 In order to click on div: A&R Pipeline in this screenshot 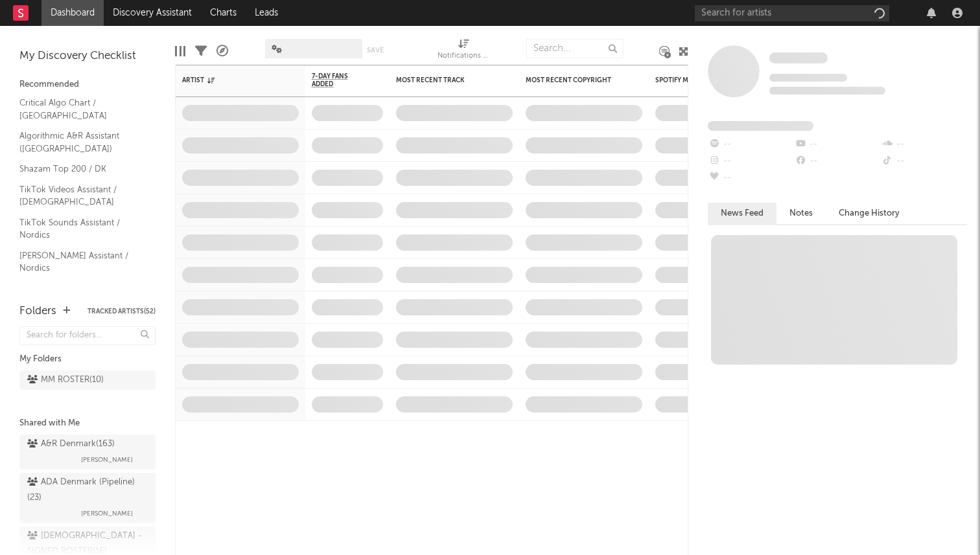, I will do `click(222, 51)`.